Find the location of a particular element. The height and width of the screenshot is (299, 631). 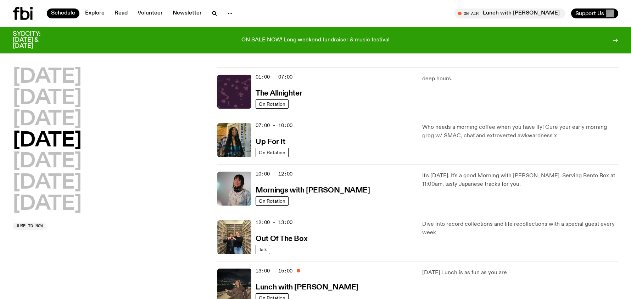

p: ON SALE NOW! Long weekend fundraiser & music festival is located at coordinates (315, 40).